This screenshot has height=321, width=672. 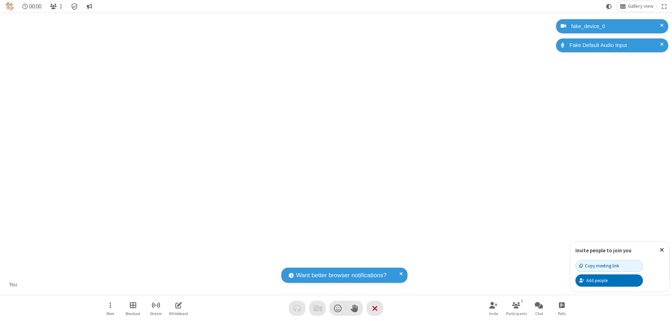 What do you see at coordinates (609, 266) in the screenshot?
I see `button: Copy meeting link` at bounding box center [609, 266].